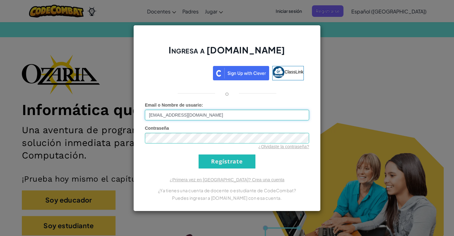  What do you see at coordinates (227, 190) in the screenshot?
I see `p: ¿Ya tienes una cuenta de docente o estudiante de CodeCombat?` at bounding box center [227, 190].